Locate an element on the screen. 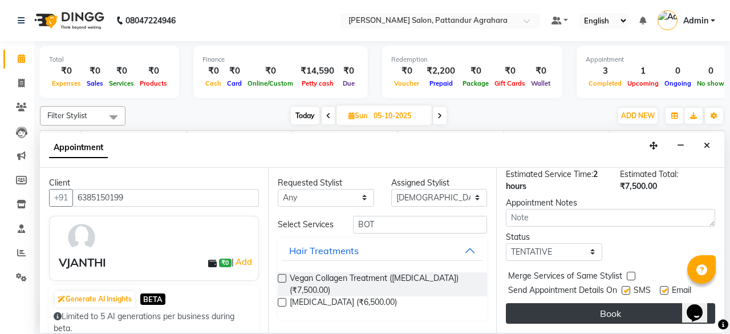 The image size is (730, 334). img: avatar is located at coordinates (82, 237).